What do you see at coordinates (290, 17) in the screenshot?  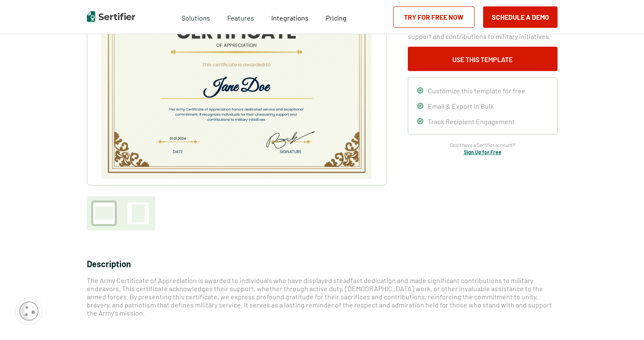 I see `a: Integrations` at bounding box center [290, 17].